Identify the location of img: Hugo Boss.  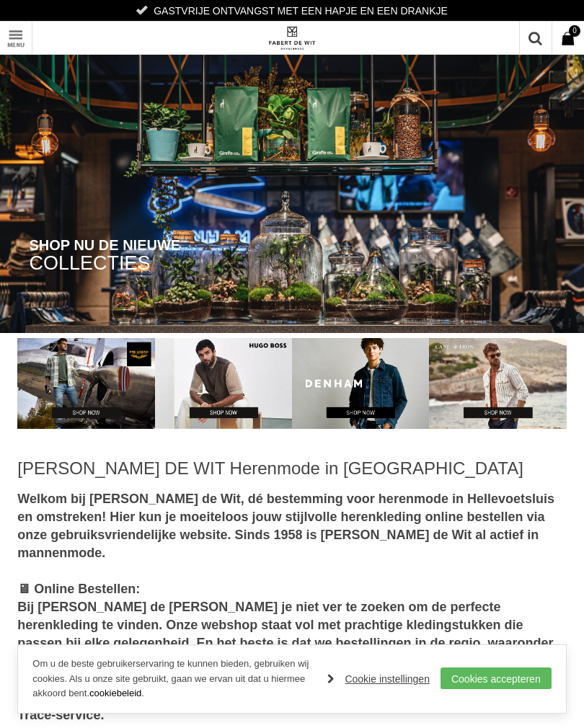
(224, 383).